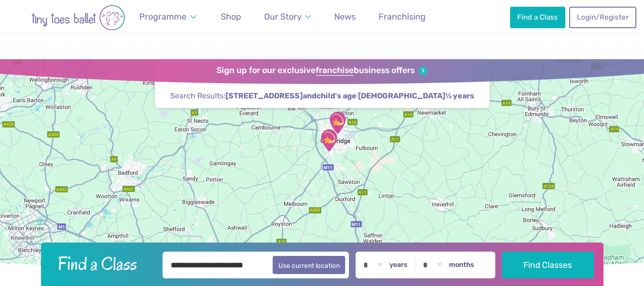  What do you see at coordinates (231, 16) in the screenshot?
I see `span: Shop` at bounding box center [231, 16].